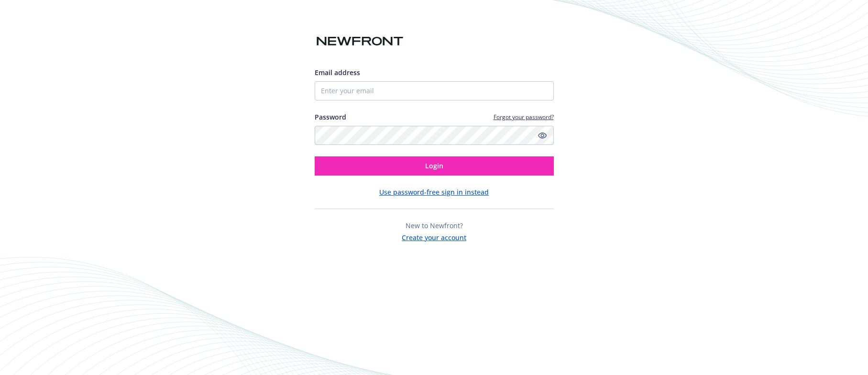  I want to click on button: Login, so click(435, 166).